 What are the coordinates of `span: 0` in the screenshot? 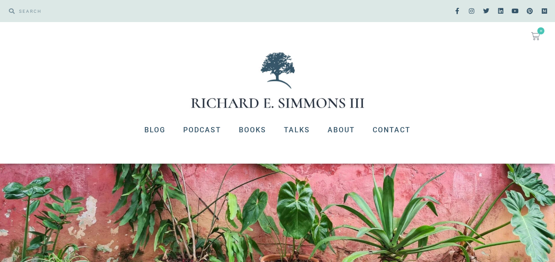 It's located at (540, 31).